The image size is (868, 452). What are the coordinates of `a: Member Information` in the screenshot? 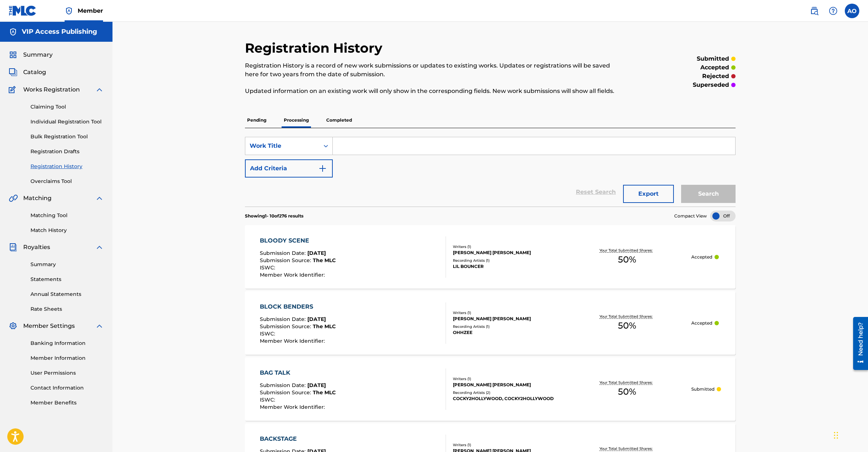 It's located at (67, 358).